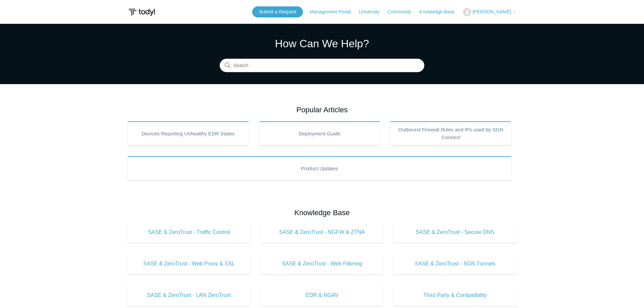 The height and width of the screenshot is (308, 644). What do you see at coordinates (322, 264) in the screenshot?
I see `span: SASE & ZeroTrust - Web Filtering` at bounding box center [322, 264].